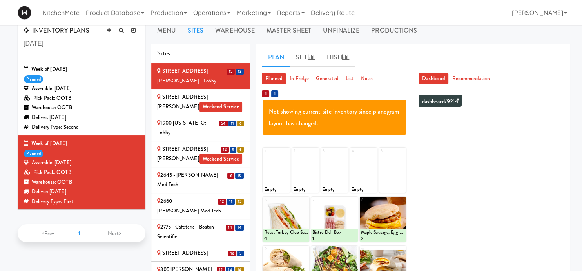  Describe the element at coordinates (275, 249) in the screenshot. I see `div: 9` at that location.